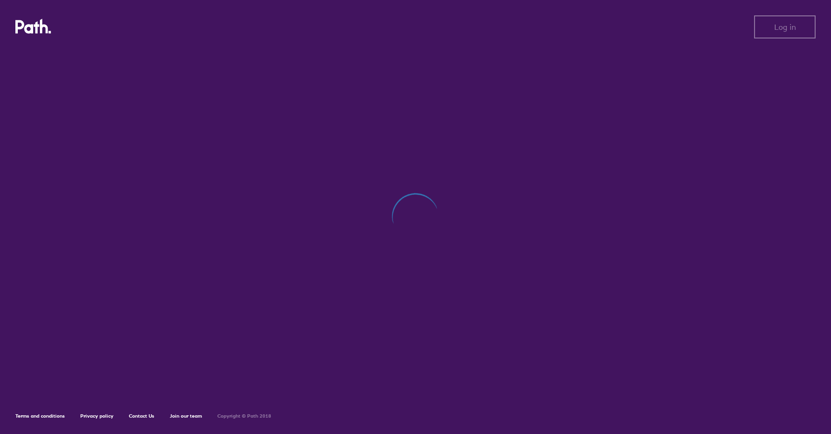 This screenshot has width=831, height=434. What do you see at coordinates (785, 27) in the screenshot?
I see `span: Log in` at bounding box center [785, 27].